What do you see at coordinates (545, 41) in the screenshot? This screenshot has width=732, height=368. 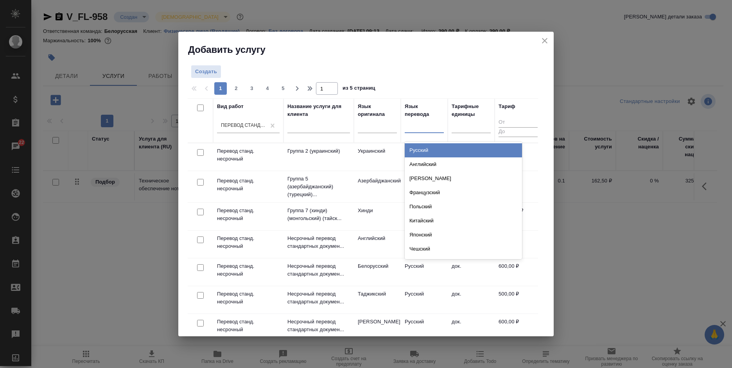 I see `button: close` at bounding box center [545, 41].